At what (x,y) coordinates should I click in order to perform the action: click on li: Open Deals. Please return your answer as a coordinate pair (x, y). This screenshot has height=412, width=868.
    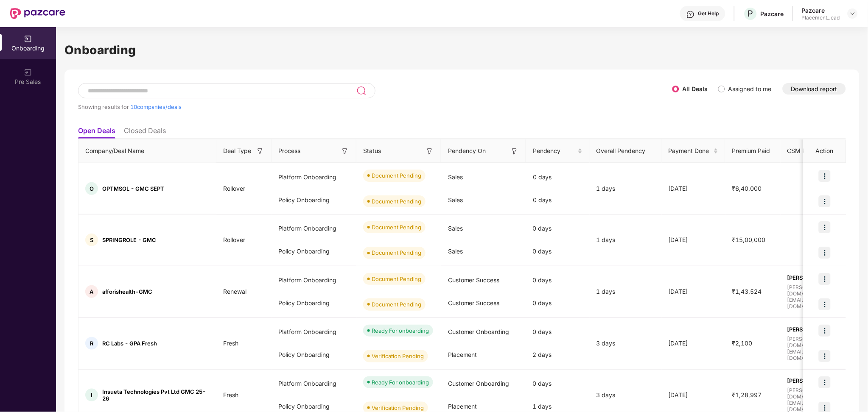
    Looking at the image, I should click on (97, 132).